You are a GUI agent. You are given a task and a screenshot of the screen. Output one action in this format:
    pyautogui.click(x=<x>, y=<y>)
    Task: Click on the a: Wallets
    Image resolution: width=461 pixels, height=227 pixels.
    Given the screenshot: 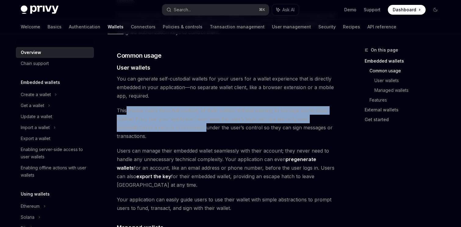 What is the action you would take?
    pyautogui.click(x=116, y=27)
    